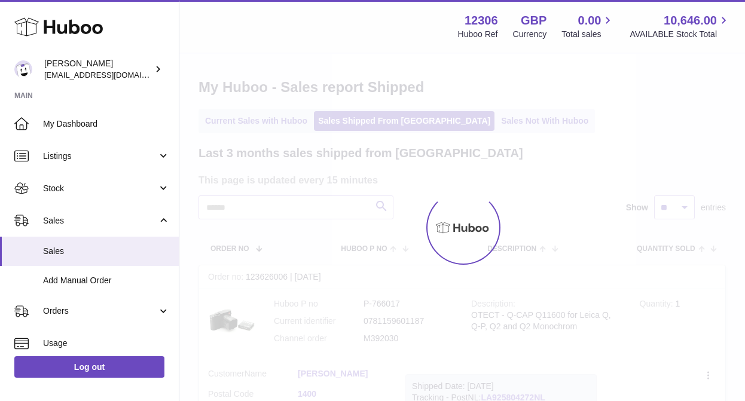 The height and width of the screenshot is (401, 745). What do you see at coordinates (100, 311) in the screenshot?
I see `span: Orders` at bounding box center [100, 311].